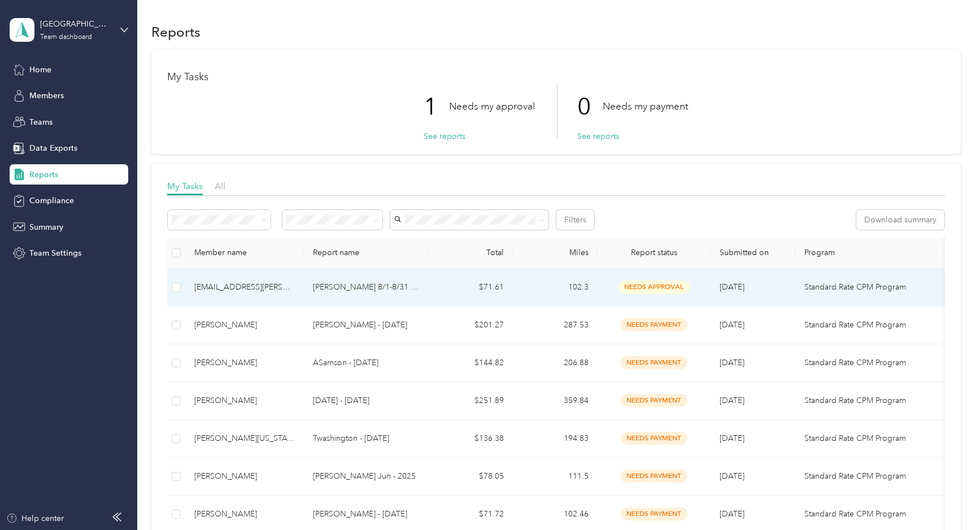 Image resolution: width=980 pixels, height=530 pixels. What do you see at coordinates (35, 518) in the screenshot?
I see `div: Help center` at bounding box center [35, 518].